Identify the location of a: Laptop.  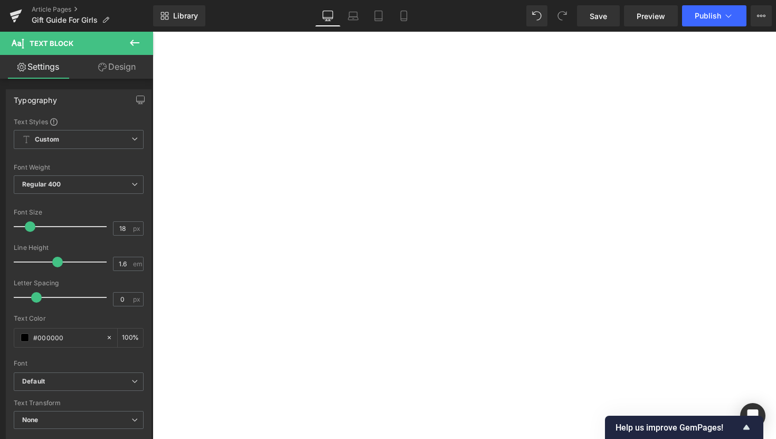
(353, 16).